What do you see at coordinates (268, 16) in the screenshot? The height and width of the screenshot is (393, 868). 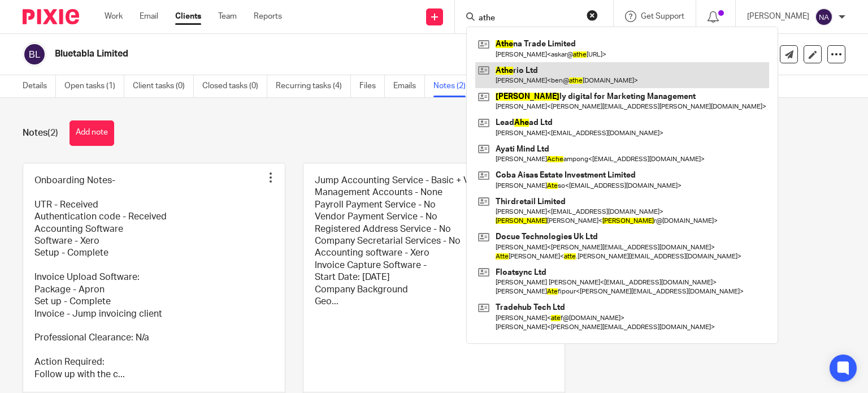 I see `a: Reports` at bounding box center [268, 16].